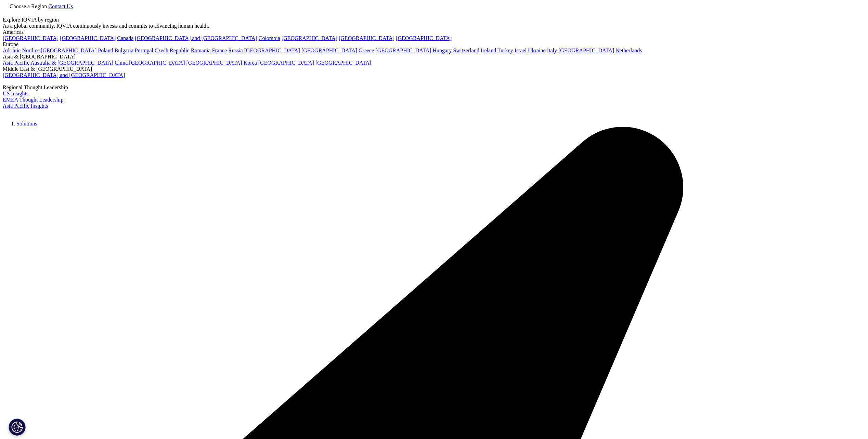 The width and height of the screenshot is (868, 439). I want to click on div: As a global community, IQVIA continuously invests and commits to advancing human health., so click(434, 26).